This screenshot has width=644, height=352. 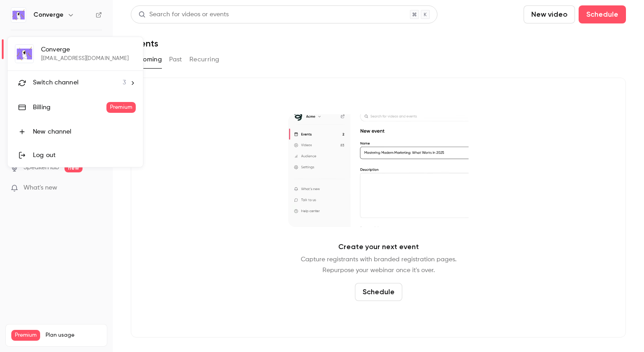 I want to click on div: New channel, so click(x=85, y=132).